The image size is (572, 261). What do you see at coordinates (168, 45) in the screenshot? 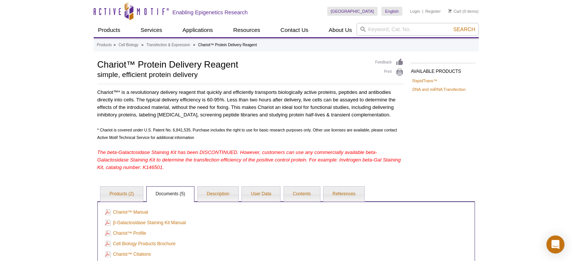
I see `a: Transfection & Expression` at bounding box center [168, 45].